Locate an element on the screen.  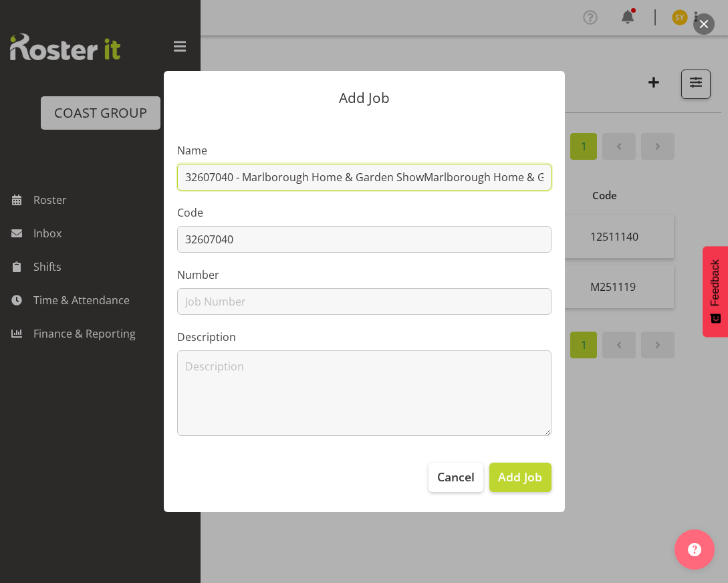
input: Job Number is located at coordinates (364, 301).